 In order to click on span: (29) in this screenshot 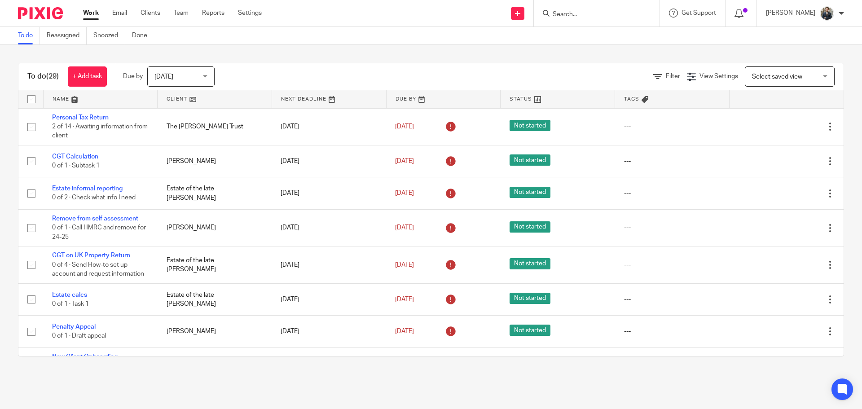, I will do `click(53, 76)`.